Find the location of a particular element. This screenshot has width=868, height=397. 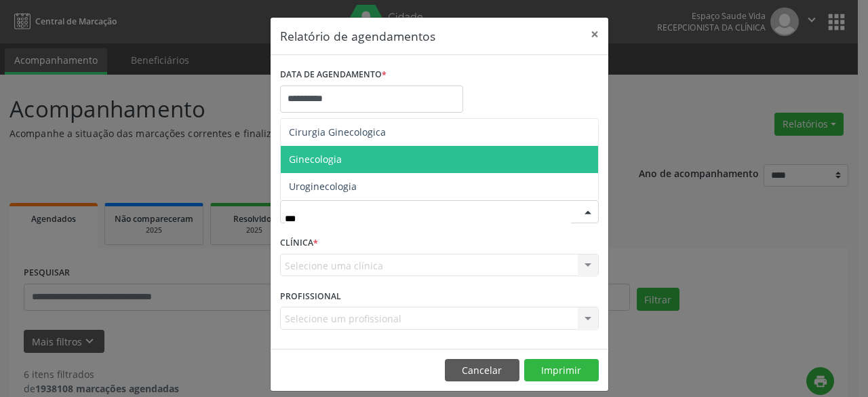

label: CLÍNICA is located at coordinates (299, 243).